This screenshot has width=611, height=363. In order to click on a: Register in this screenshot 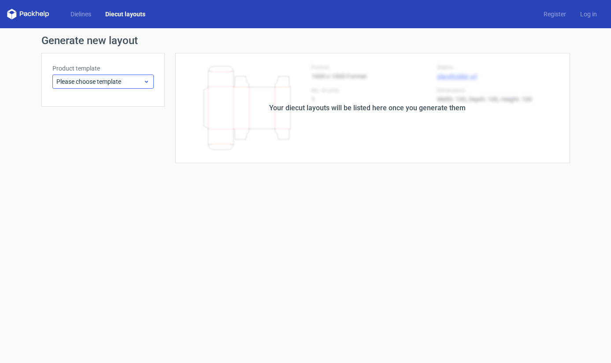, I will do `click(555, 14)`.